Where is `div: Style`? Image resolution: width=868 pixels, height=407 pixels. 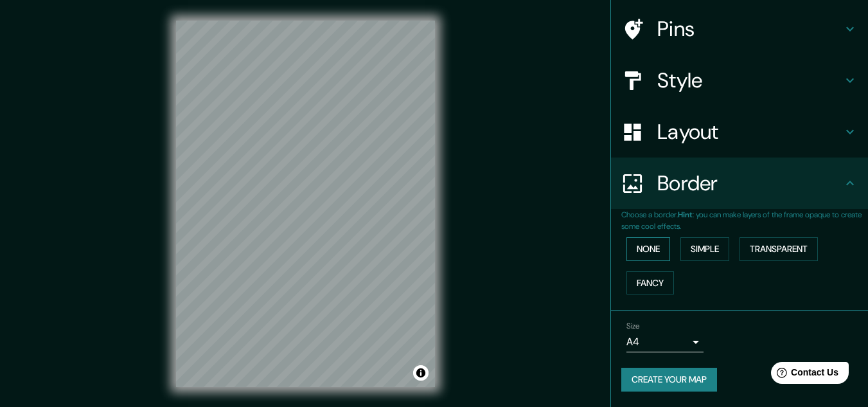
div: Style is located at coordinates (740, 81).